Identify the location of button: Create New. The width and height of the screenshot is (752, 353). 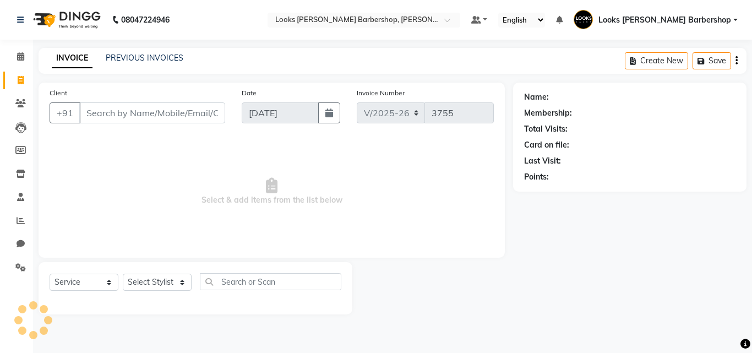
(656, 61).